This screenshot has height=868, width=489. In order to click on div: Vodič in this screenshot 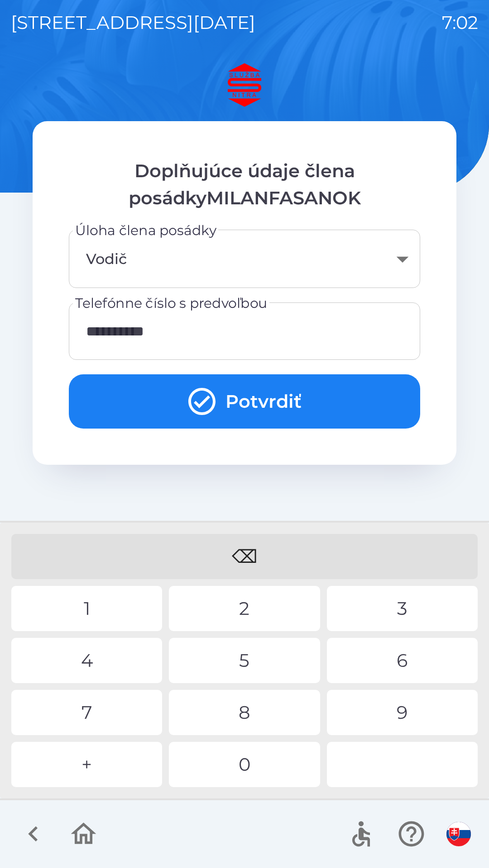, I will do `click(244, 258)`.